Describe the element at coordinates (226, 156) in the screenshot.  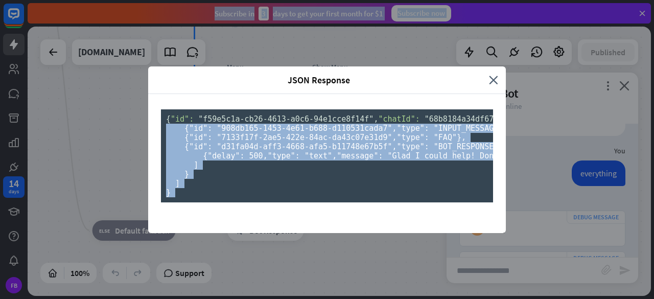
I see `span: "delay":` at that location.